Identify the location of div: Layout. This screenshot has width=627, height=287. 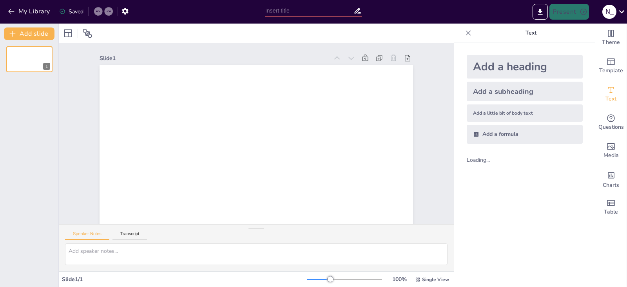
(68, 33).